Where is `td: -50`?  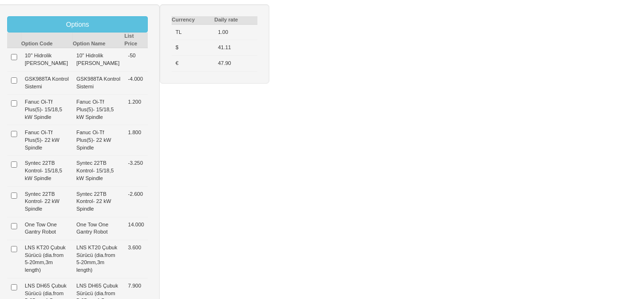
td: -50 is located at coordinates (137, 60).